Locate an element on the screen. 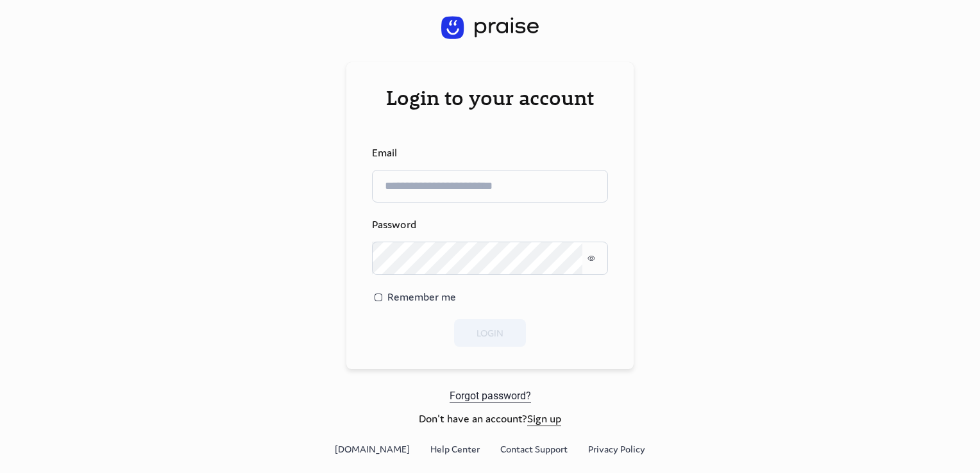 The height and width of the screenshot is (473, 980). div: Email is located at coordinates (490, 153).